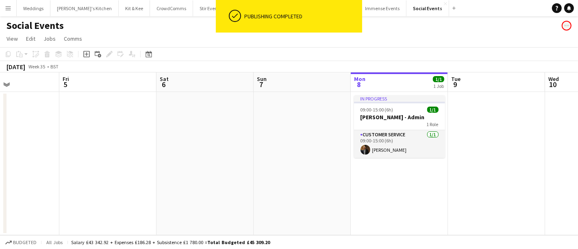 The width and height of the screenshot is (578, 249). What do you see at coordinates (30, 39) in the screenshot?
I see `a: Edit` at bounding box center [30, 39].